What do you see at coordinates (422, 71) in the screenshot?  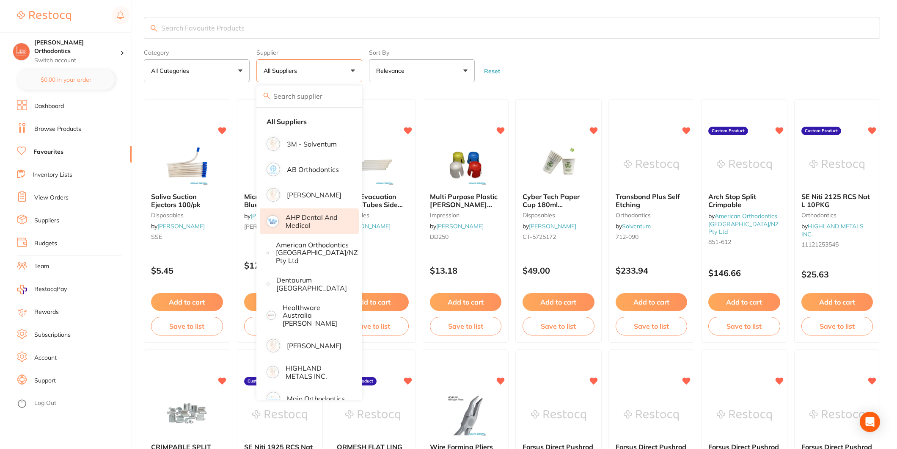 I see `button: Relevance` at bounding box center [422, 71].